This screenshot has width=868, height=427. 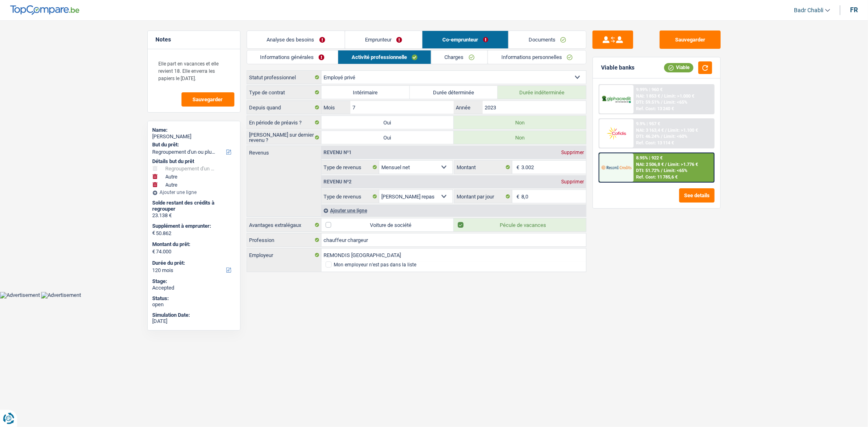 What do you see at coordinates (616, 100) in the screenshot?
I see `img: AlphaCredit` at bounding box center [616, 100].